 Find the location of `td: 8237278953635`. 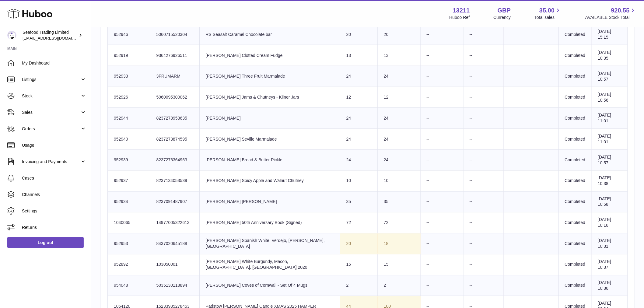

td: 8237278953635 is located at coordinates (174, 118).